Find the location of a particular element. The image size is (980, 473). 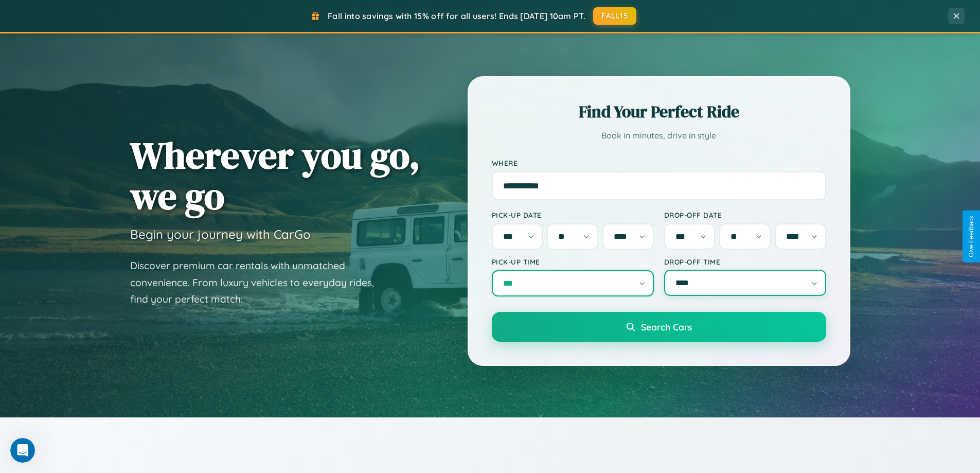

div: Give Feedback is located at coordinates (971, 236).